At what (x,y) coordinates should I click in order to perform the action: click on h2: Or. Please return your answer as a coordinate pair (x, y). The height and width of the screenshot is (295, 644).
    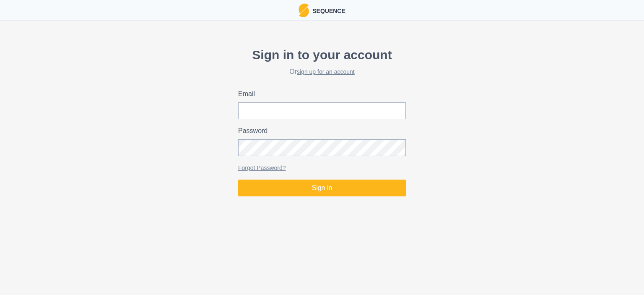
    Looking at the image, I should click on (322, 71).